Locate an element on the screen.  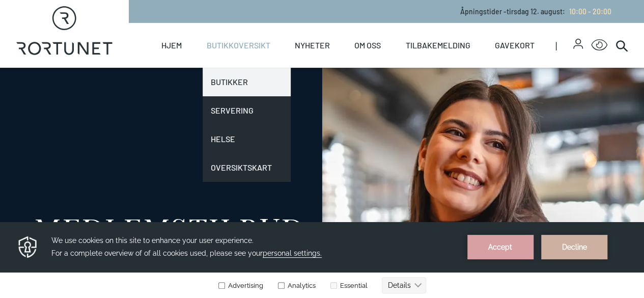
input: Advertising is located at coordinates (221, 63).